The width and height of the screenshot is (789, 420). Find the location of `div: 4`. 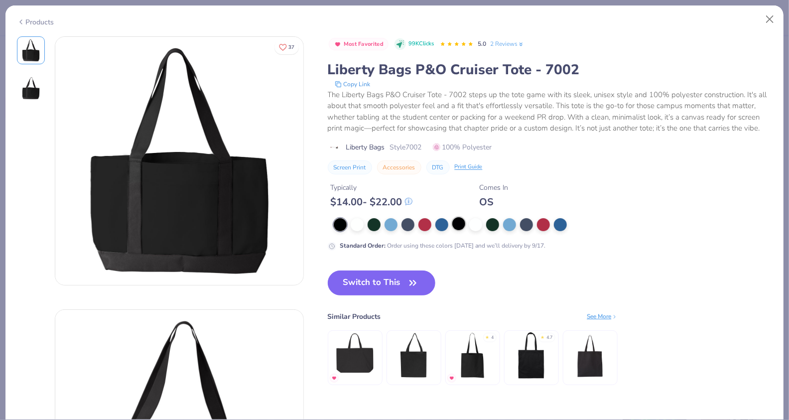

div: 4 is located at coordinates (493, 338).